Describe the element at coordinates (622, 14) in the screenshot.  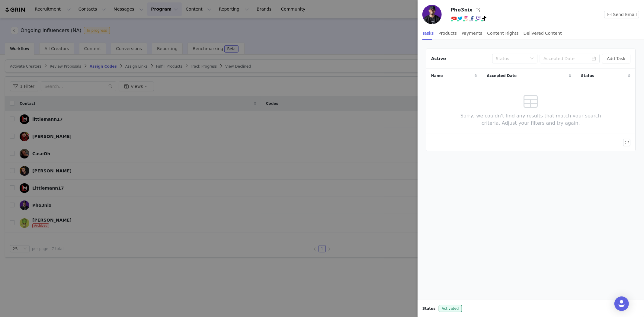
I see `button: Send Email` at that location.